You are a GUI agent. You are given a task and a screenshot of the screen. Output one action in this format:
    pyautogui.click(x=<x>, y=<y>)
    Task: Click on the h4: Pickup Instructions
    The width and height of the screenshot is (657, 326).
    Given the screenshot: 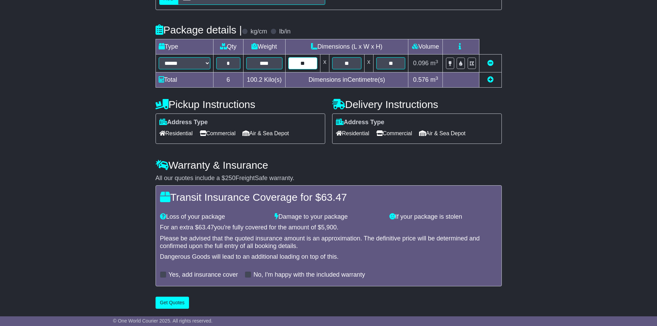 What is the action you would take?
    pyautogui.click(x=240, y=104)
    